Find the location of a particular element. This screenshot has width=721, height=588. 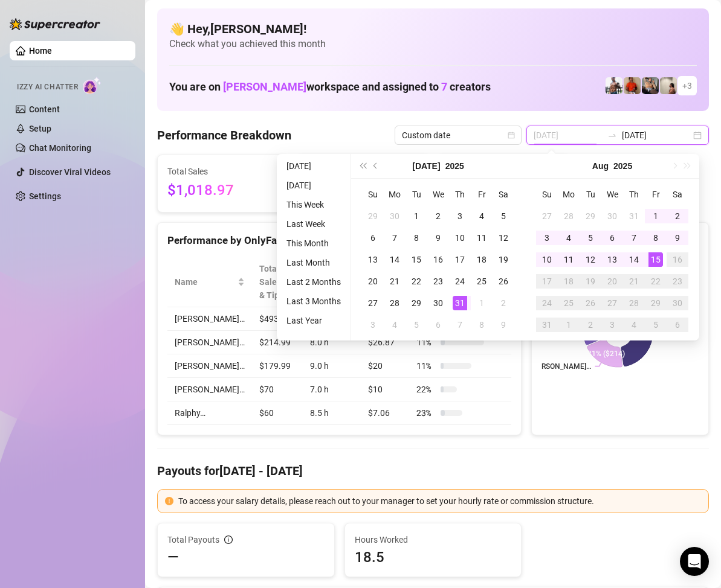

div: 27 is located at coordinates (373, 303).